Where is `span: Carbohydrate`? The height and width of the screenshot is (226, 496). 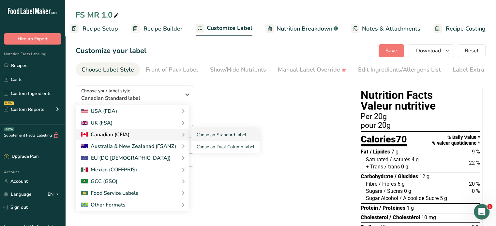 span: Carbohydrate is located at coordinates (377, 177).